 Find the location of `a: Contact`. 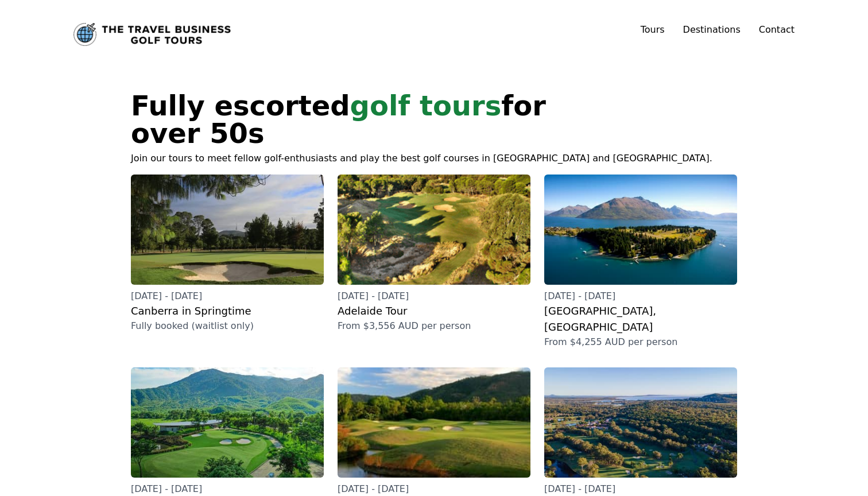

a: Contact is located at coordinates (776, 30).